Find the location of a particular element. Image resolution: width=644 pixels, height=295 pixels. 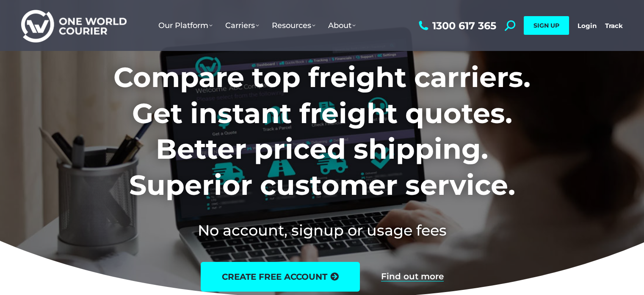

a: 1300 617 365 is located at coordinates (456, 25).